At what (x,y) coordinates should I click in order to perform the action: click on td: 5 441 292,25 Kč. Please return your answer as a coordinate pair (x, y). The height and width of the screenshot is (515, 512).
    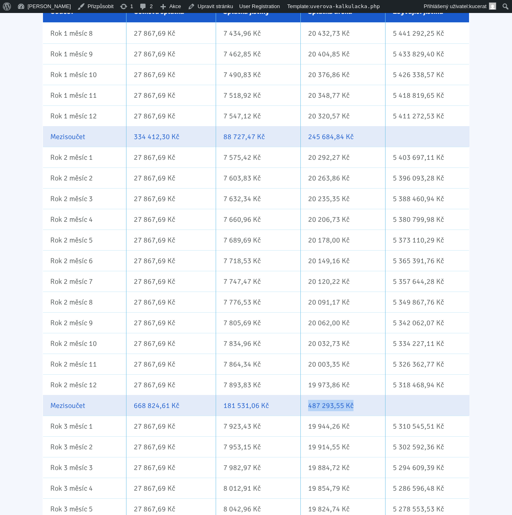
    Looking at the image, I should click on (427, 33).